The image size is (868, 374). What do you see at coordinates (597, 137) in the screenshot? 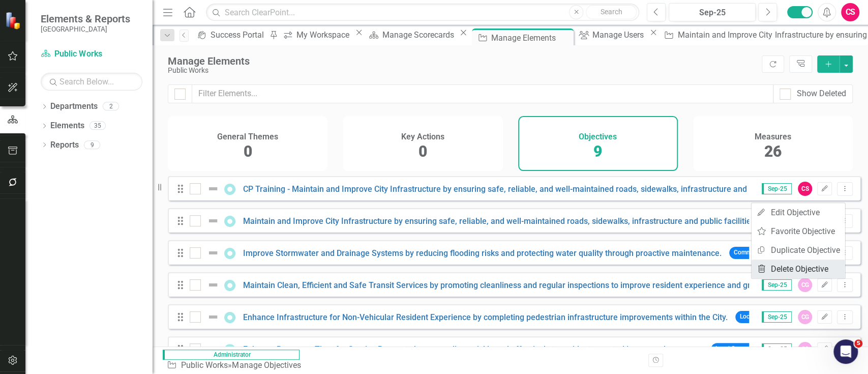
I see `h4: Objectives` at bounding box center [597, 137].